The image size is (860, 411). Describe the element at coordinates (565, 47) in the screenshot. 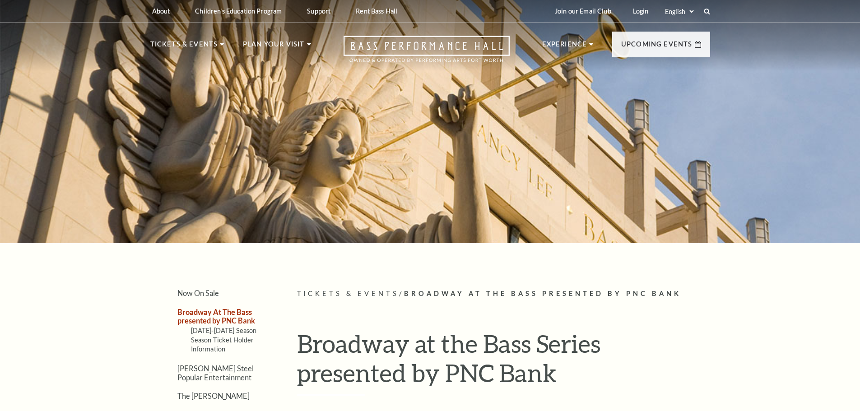

I see `p: Experience` at that location.